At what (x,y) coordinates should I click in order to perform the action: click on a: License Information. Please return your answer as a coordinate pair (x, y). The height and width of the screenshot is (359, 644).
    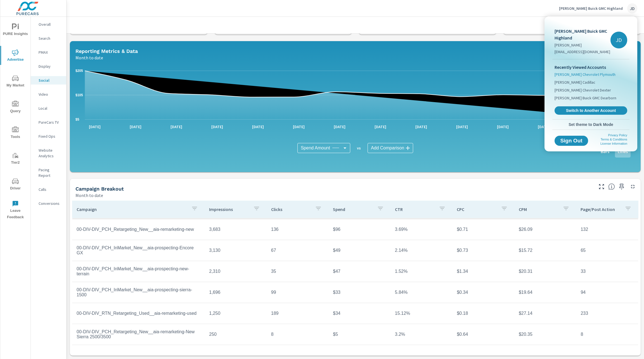
    Looking at the image, I should click on (614, 144).